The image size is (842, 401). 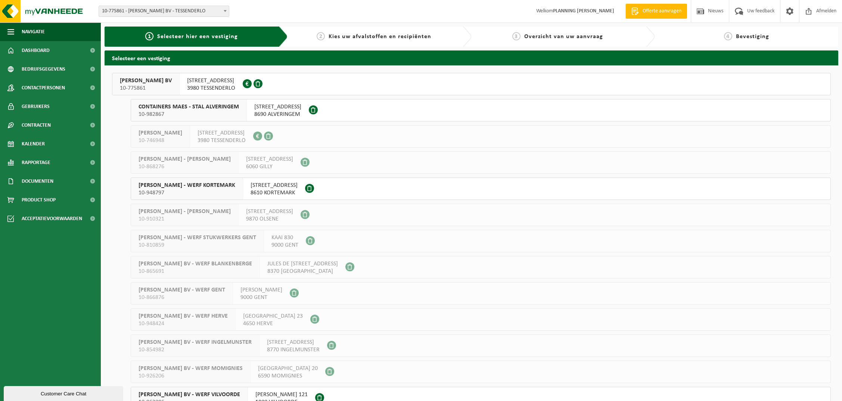 What do you see at coordinates (33, 144) in the screenshot?
I see `span: Kalender` at bounding box center [33, 144].